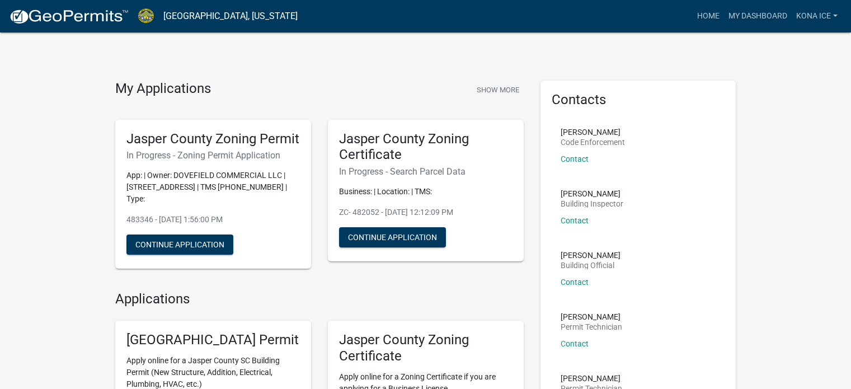 This screenshot has height=389, width=851. What do you see at coordinates (817, 16) in the screenshot?
I see `a: Kona Ice` at bounding box center [817, 16].